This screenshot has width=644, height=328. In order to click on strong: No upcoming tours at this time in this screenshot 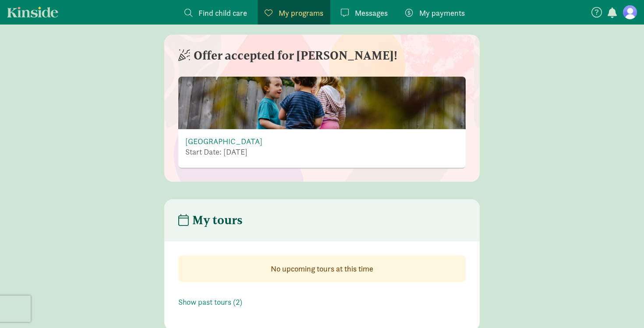, I will do `click(322, 268)`.